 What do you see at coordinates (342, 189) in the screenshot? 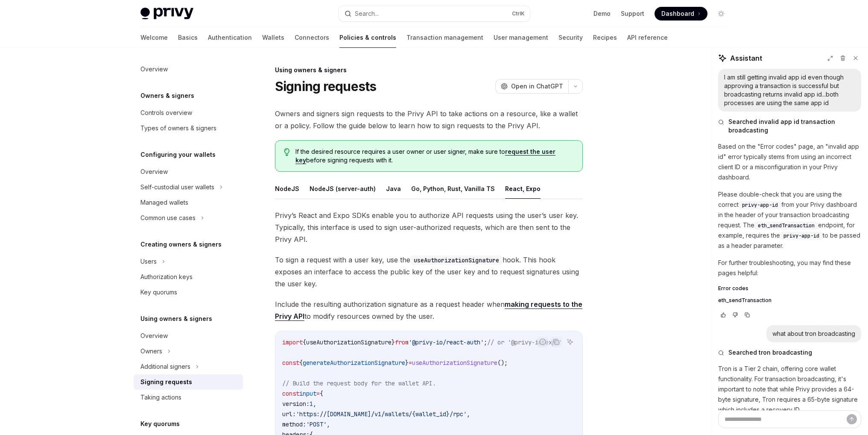
I see `button: NodeJS (server-auth)` at bounding box center [342, 189].